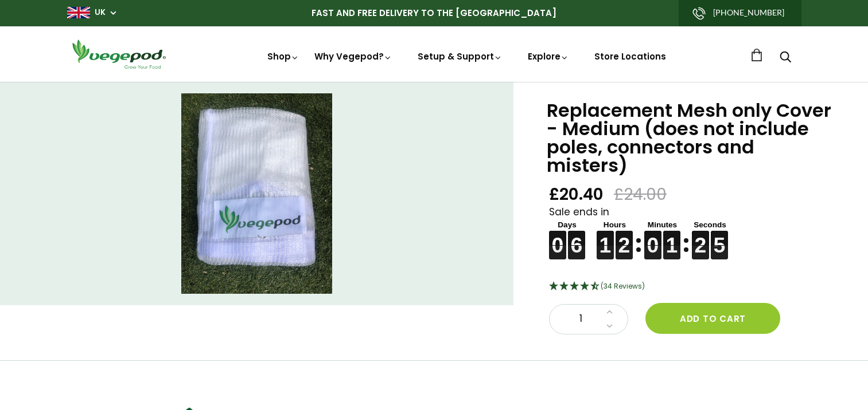  I want to click on span: £24.00, so click(640, 194).